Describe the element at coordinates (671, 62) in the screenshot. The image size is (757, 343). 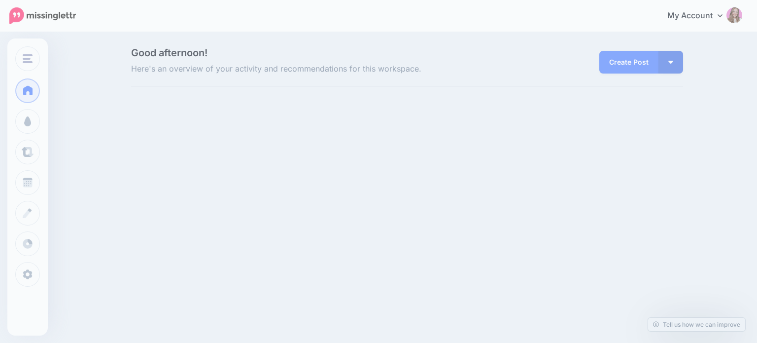
I see `img: arrow-down-white.png` at that location.